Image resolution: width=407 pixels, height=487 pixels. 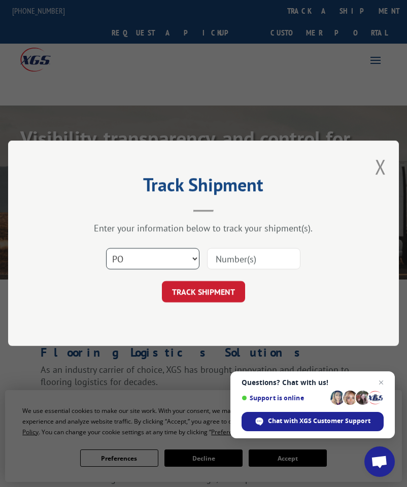 What do you see at coordinates (204, 292) in the screenshot?
I see `button: TRACK SHIPMENT` at bounding box center [204, 292].